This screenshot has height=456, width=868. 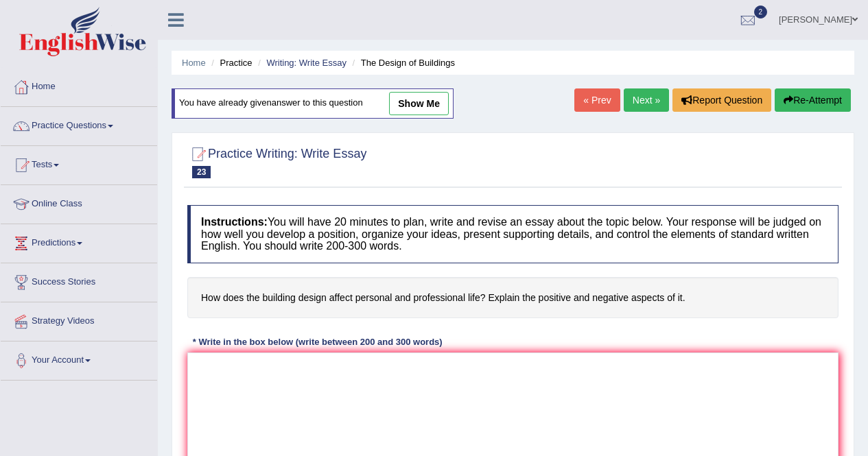 What do you see at coordinates (79, 124) in the screenshot?
I see `a: Practice Questions` at bounding box center [79, 124].